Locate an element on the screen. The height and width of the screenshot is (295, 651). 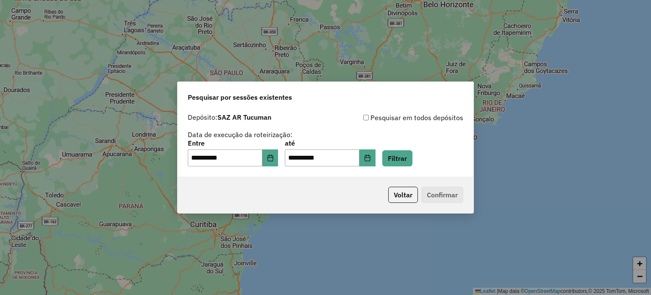
label: até is located at coordinates (330, 143).